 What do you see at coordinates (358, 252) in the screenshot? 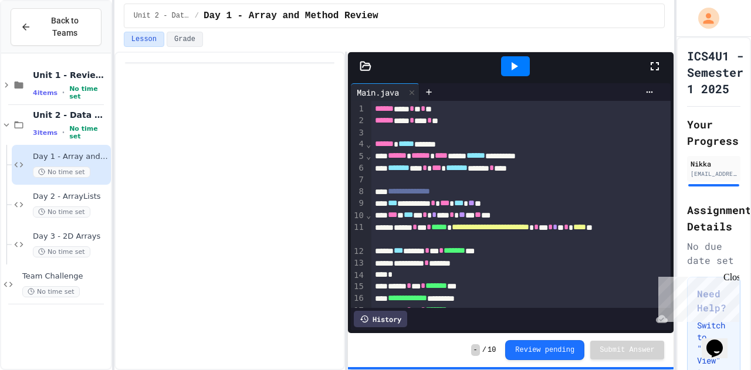
I see `div: 12` at bounding box center [358, 252].